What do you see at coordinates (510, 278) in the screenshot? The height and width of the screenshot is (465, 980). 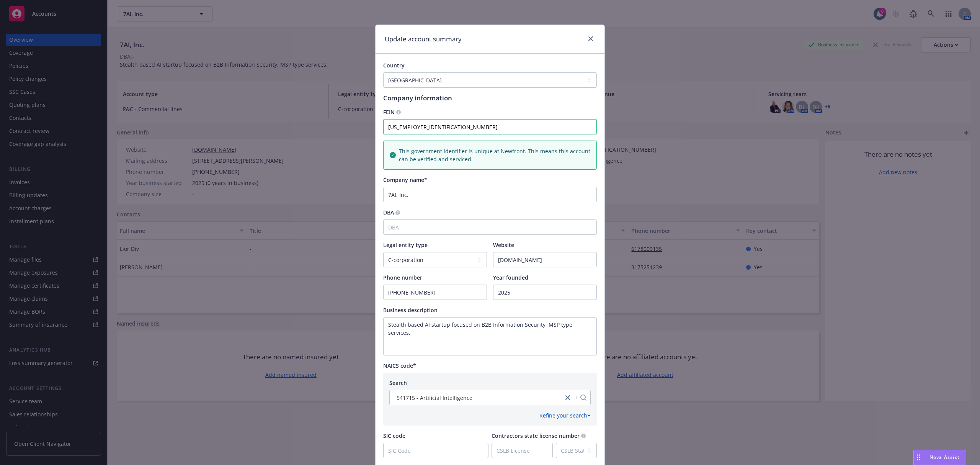 I see `span: Year founded` at bounding box center [510, 278].